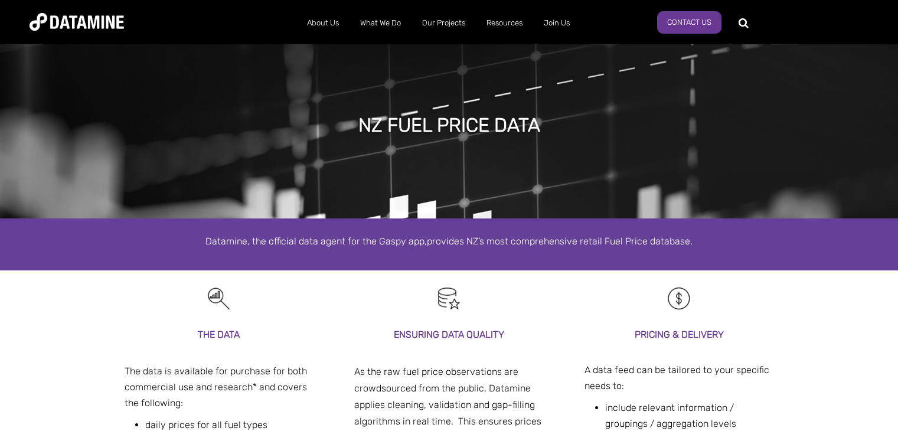  Describe the element at coordinates (219, 387) in the screenshot. I see `p: The data is available for purchase for both commercial use and research* and covers the following:` at that location.